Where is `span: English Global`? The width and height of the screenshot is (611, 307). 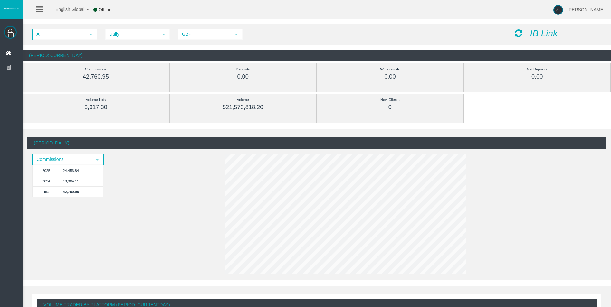
span: English Global is located at coordinates (66, 9).